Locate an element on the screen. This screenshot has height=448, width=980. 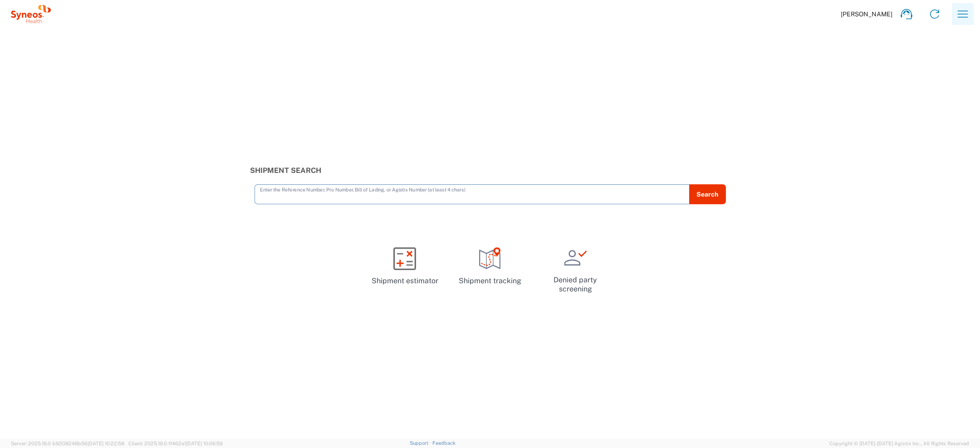
a: Support is located at coordinates (421, 443).